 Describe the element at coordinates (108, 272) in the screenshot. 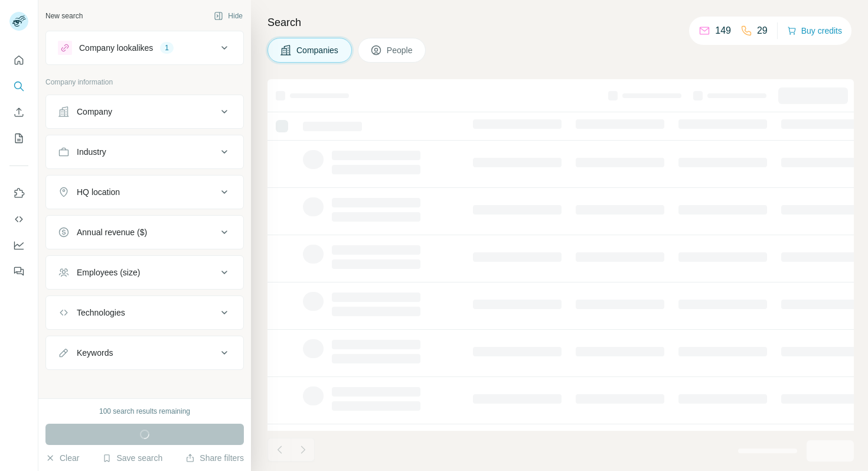

I see `div: Employees (size)` at that location.